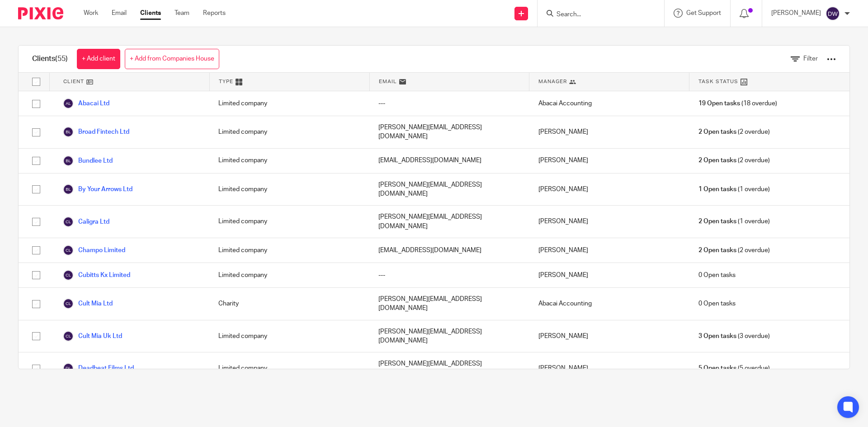  Describe the element at coordinates (88, 303) in the screenshot. I see `a: Cult Mia Ltd` at that location.